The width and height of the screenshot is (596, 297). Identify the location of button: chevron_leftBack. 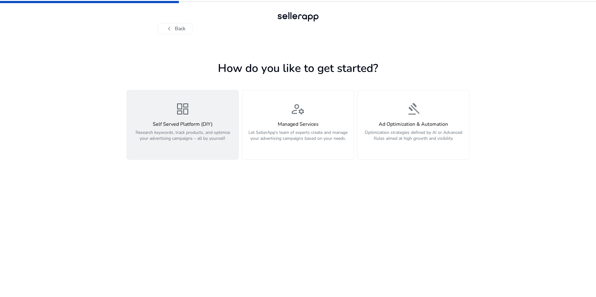
(175, 29).